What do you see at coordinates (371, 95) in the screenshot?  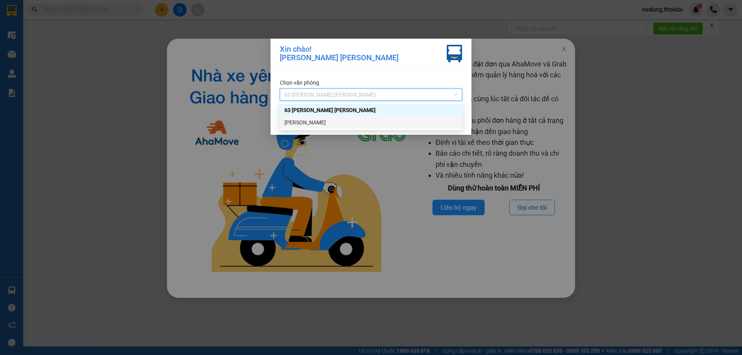 I see `span: 63 Trần Quang Tặng` at bounding box center [371, 95].